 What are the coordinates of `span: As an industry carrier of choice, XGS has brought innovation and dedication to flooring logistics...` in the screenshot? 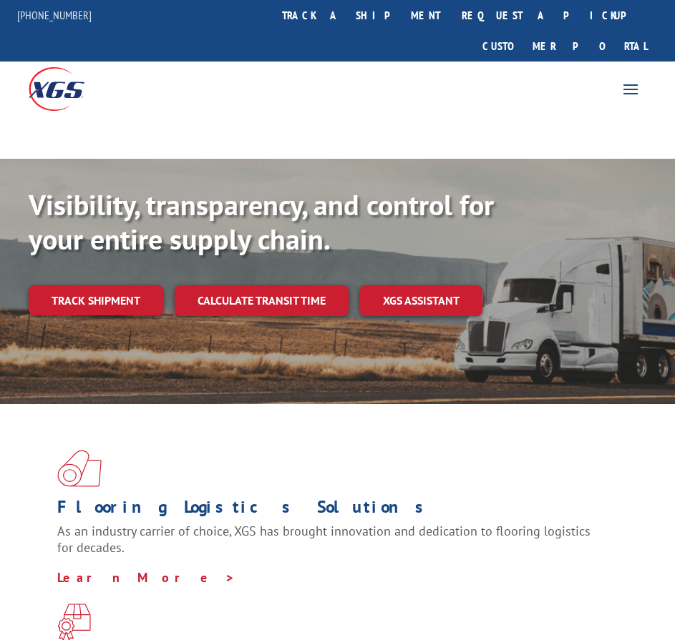 It's located at (323, 540).